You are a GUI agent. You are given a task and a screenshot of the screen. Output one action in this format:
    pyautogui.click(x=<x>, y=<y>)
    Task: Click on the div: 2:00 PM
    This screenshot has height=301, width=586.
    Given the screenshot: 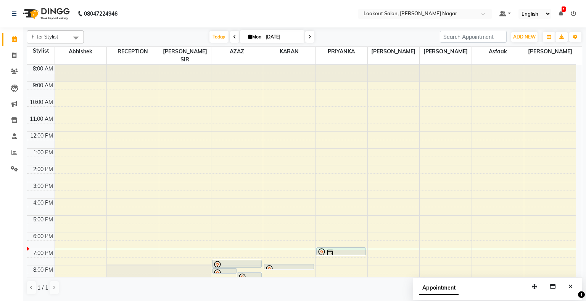 What is the action you would take?
    pyautogui.click(x=43, y=169)
    